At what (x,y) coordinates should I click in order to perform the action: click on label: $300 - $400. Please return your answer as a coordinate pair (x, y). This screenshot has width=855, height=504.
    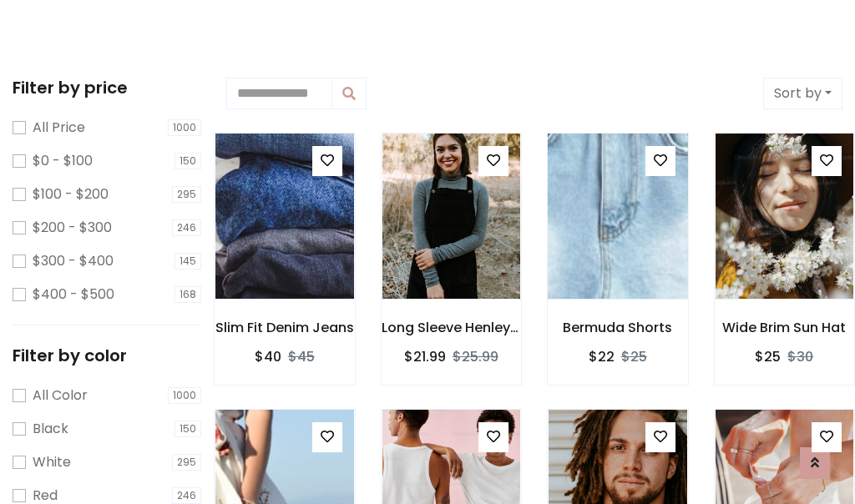
    Looking at the image, I should click on (73, 261).